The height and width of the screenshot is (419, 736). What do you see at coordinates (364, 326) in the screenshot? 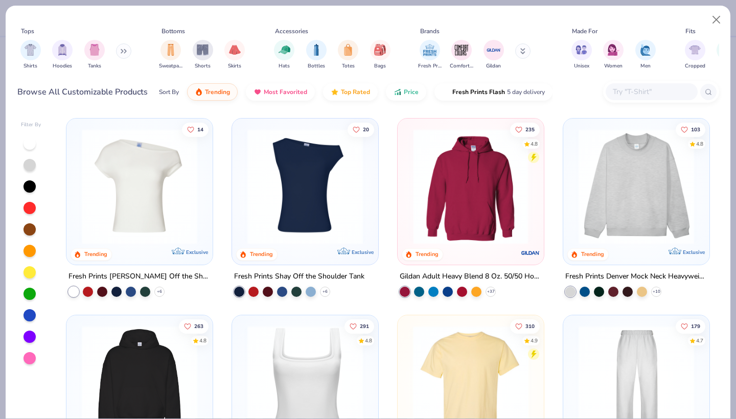
I see `span: 291` at bounding box center [364, 326].